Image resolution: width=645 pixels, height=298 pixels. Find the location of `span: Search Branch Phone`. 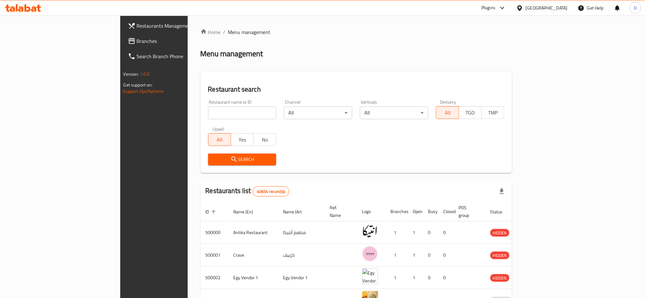

span: Search Branch Phone is located at coordinates (180, 56).